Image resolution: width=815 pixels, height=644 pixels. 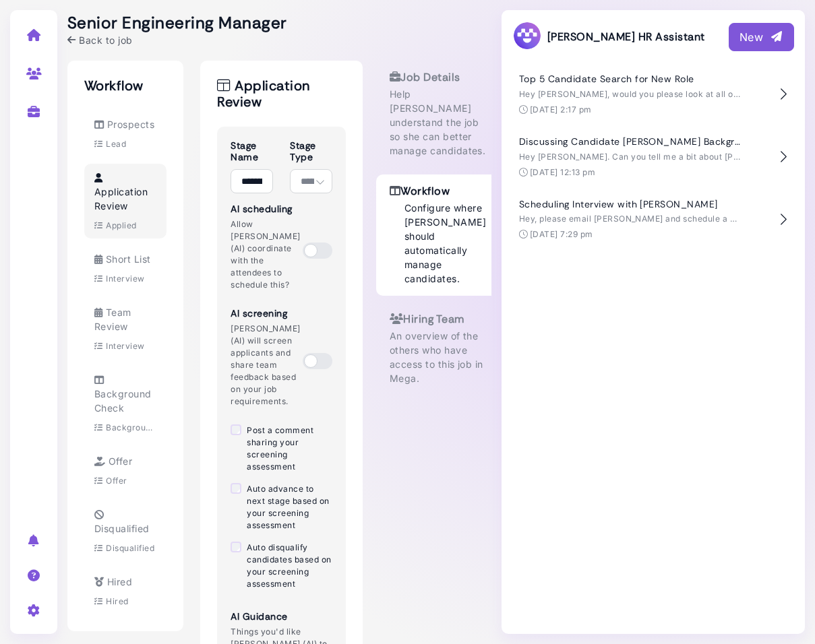 I want to click on span: Disqualified, so click(x=122, y=528).